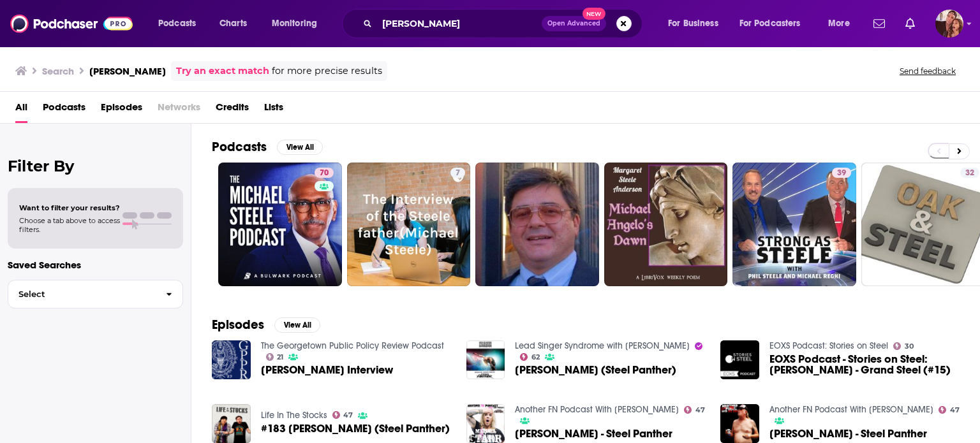  I want to click on p: Saved Searches, so click(95, 265).